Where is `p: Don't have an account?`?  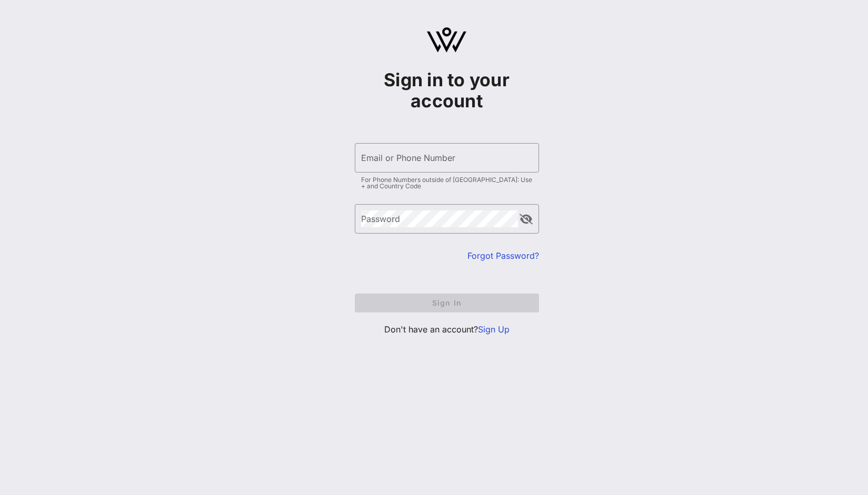
p: Don't have an account? is located at coordinates (447, 329).